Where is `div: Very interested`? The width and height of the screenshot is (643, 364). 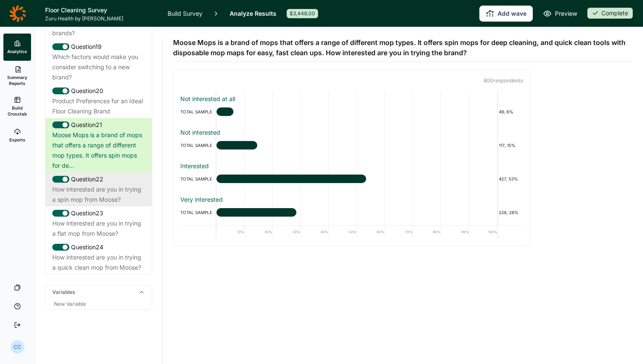 div: Very interested is located at coordinates (352, 200).